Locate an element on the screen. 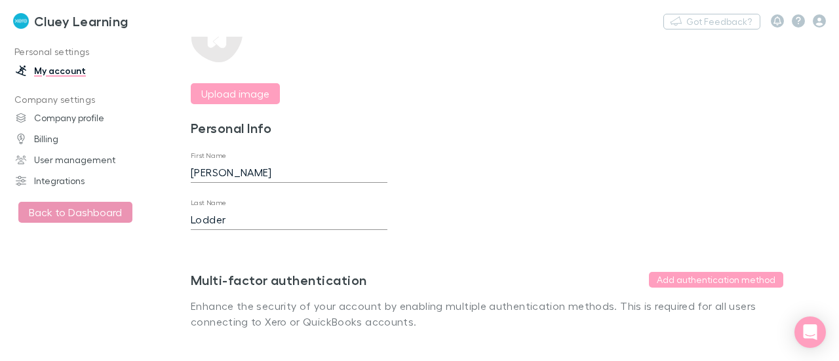 The height and width of the screenshot is (361, 839). div: Open Intercom Messenger is located at coordinates (810, 332).